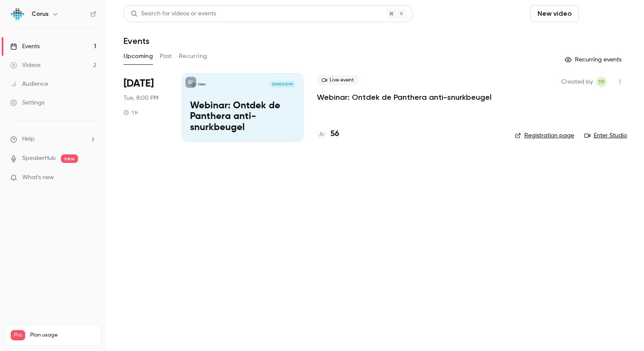  Describe the element at coordinates (28, 139) in the screenshot. I see `span: Help` at that location.